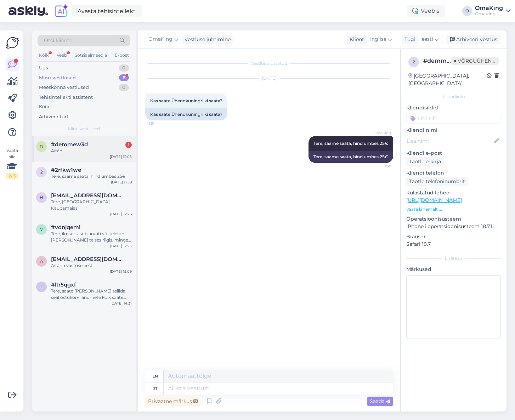 The image size is (515, 420). What do you see at coordinates (129, 145) in the screenshot?
I see `font: 1` at bounding box center [129, 145].